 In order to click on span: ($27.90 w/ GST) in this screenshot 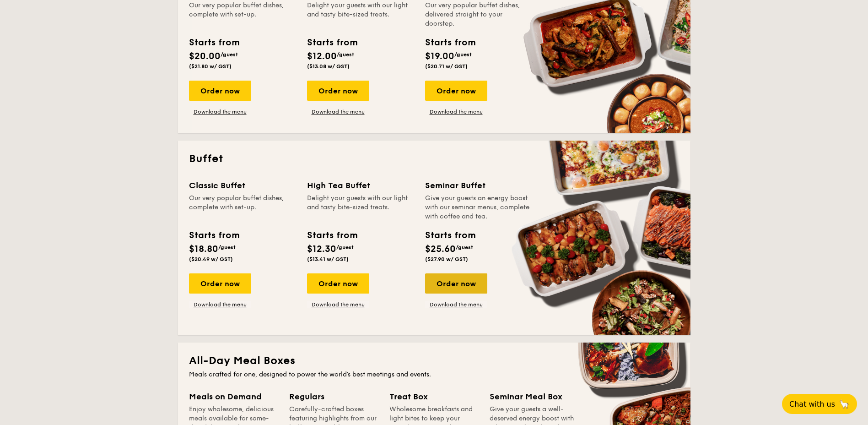, I will do `click(447, 259)`.